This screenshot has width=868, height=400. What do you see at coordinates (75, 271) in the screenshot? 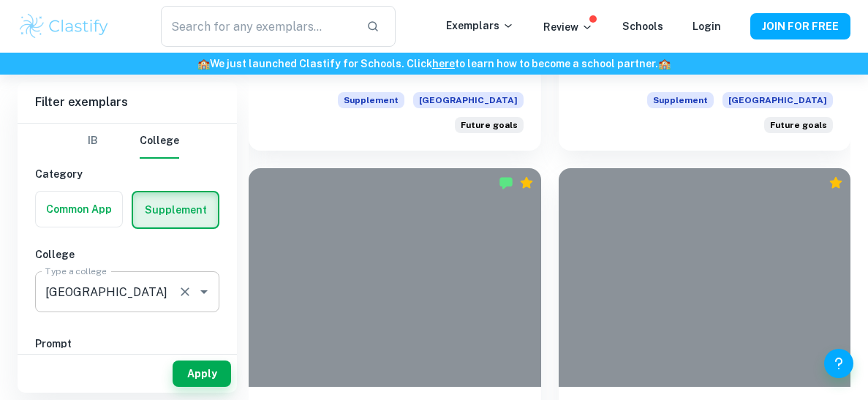
I see `label: Type a college` at bounding box center [75, 271].